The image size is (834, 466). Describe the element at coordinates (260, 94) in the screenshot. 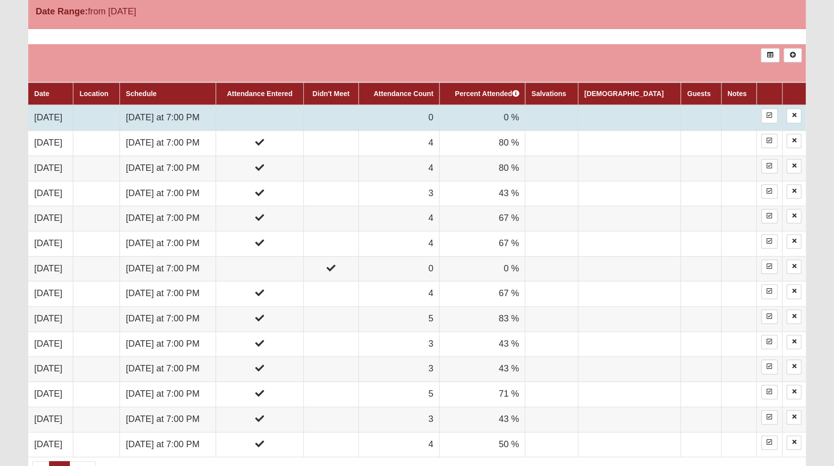

I see `a: Attendance Entered` at that location.